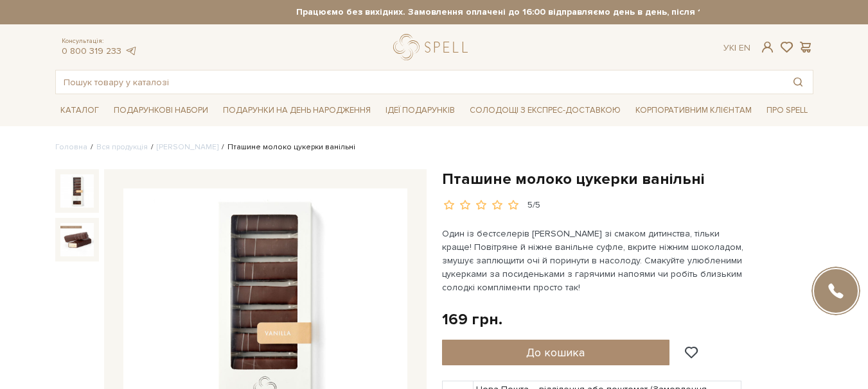 This screenshot has height=389, width=868. What do you see at coordinates (556, 352) in the screenshot?
I see `button: До кошика` at bounding box center [556, 352].